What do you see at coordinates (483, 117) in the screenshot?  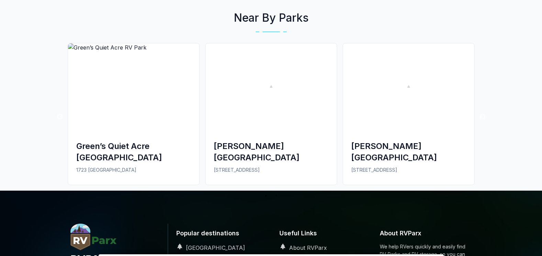 I see `button: Next` at bounding box center [483, 117].